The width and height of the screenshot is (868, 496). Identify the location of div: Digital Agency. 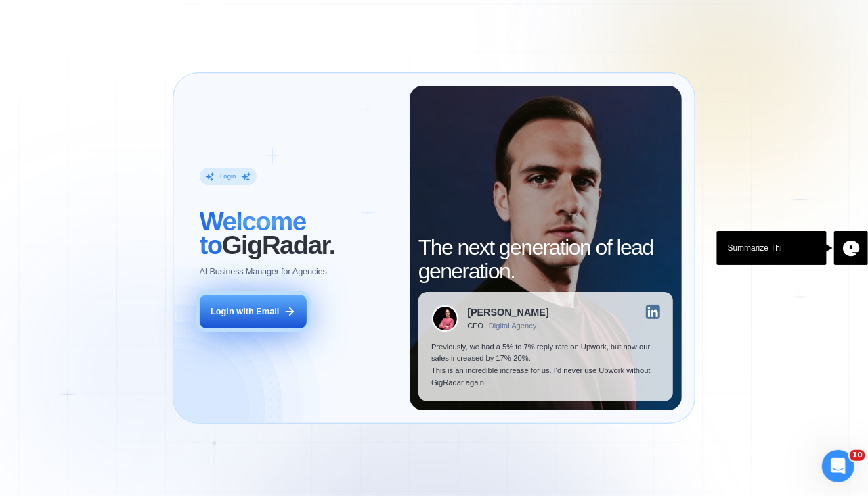
(512, 326).